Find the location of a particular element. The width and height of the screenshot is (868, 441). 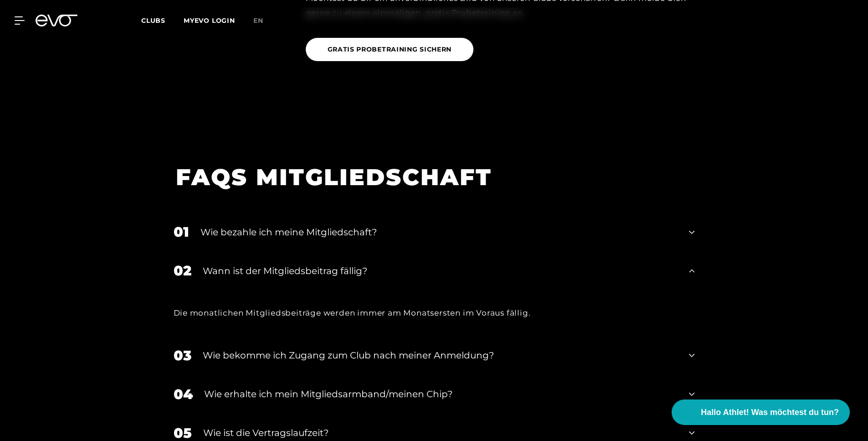

div: 02 is located at coordinates (182, 270).